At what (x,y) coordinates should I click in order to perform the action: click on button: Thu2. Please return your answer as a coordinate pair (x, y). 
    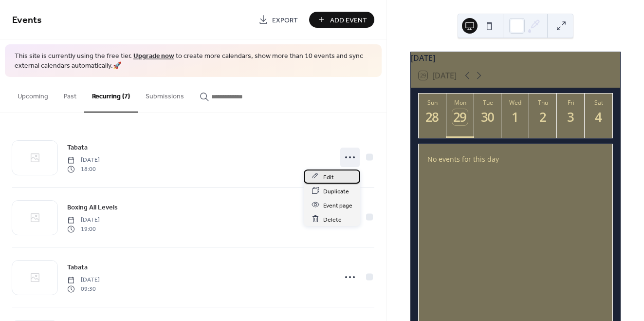
    Looking at the image, I should click on (543, 116).